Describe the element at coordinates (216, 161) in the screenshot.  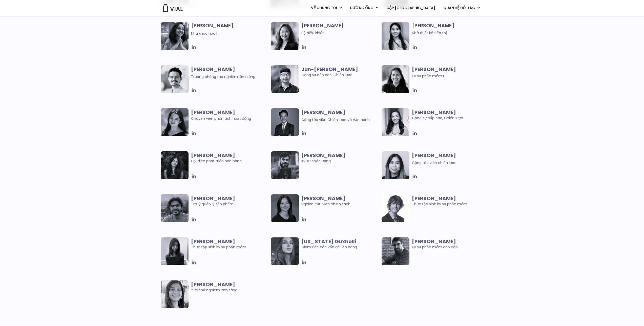
I see `font: Đại diện phát triển bán hàng` at that location.